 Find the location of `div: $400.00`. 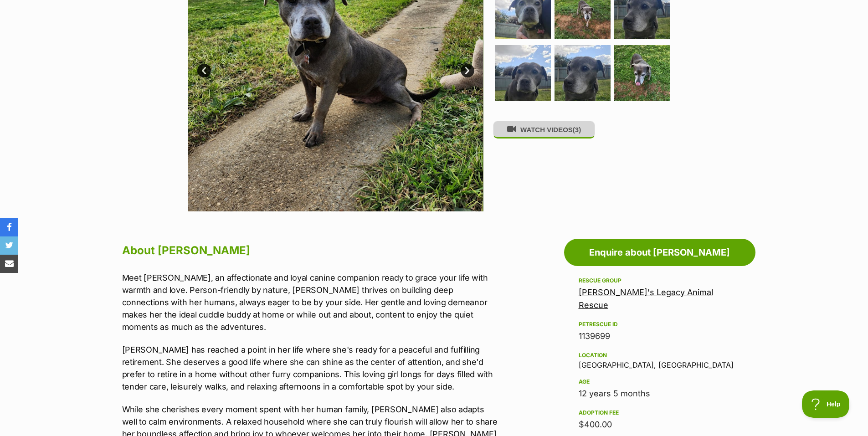

div: $400.00 is located at coordinates (660, 425).